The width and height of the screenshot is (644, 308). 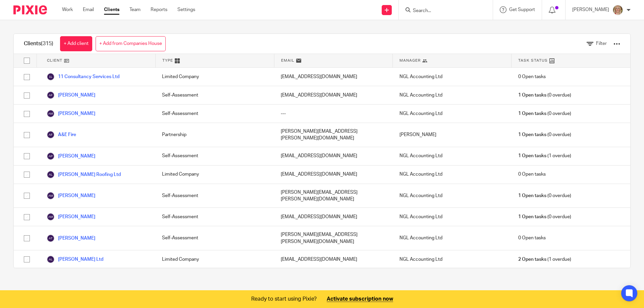 I want to click on span: (315), so click(x=47, y=44).